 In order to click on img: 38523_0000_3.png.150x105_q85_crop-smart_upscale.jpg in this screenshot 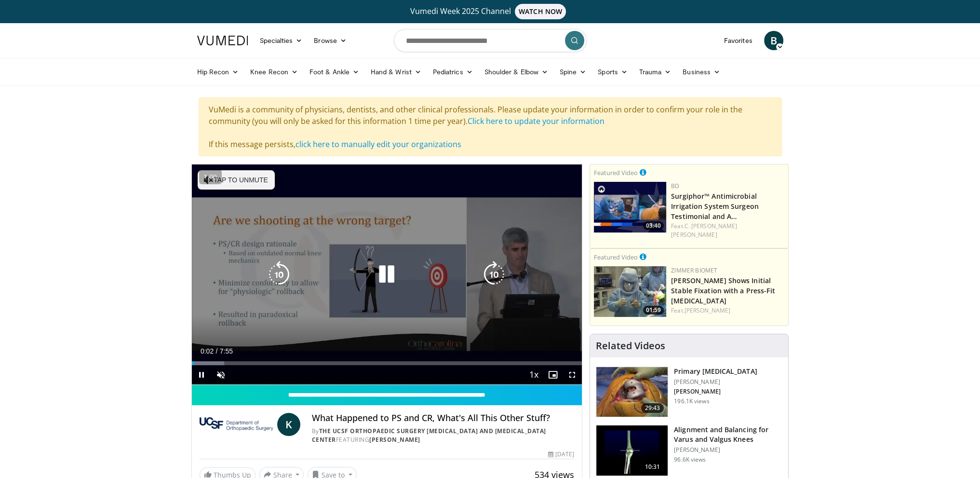, I will do `click(632, 450)`.